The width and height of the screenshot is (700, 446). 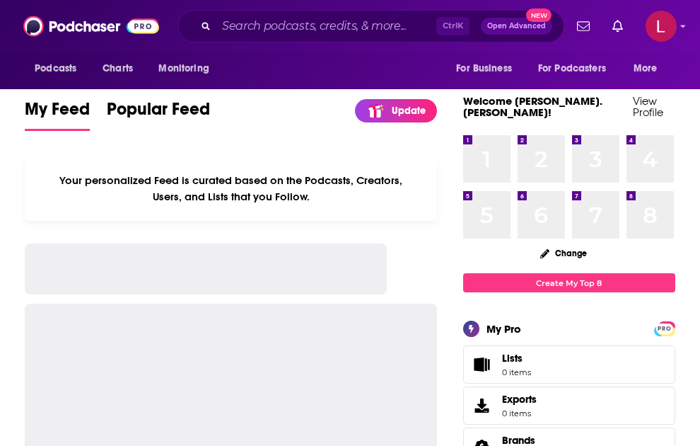 I want to click on a: My Feed, so click(x=57, y=115).